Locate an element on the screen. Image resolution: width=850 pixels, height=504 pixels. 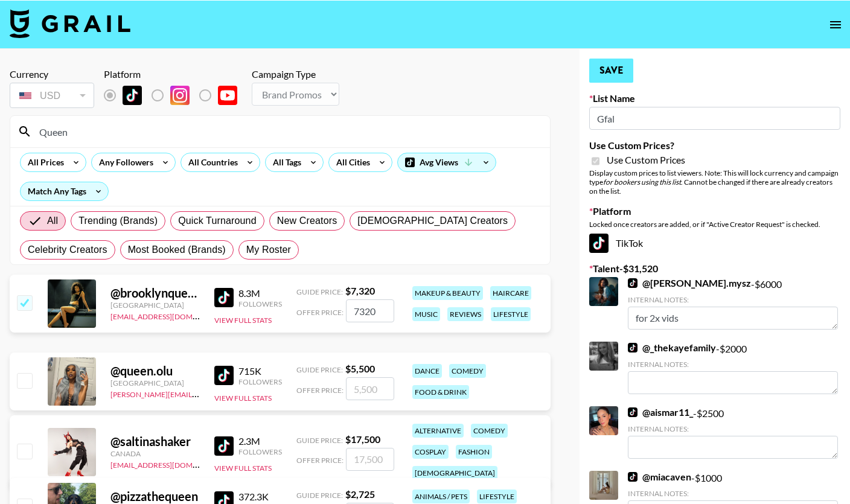
label: Talent - $ 31,520 is located at coordinates (715, 268).